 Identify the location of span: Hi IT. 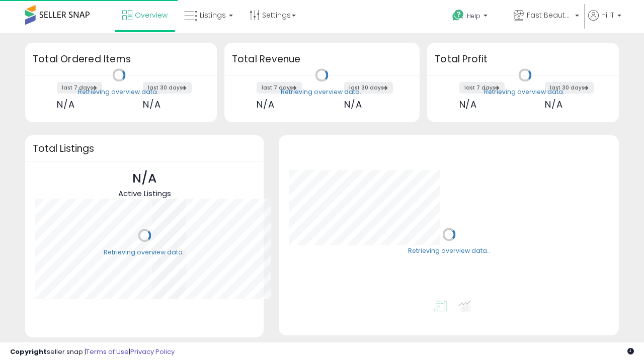
(608, 15).